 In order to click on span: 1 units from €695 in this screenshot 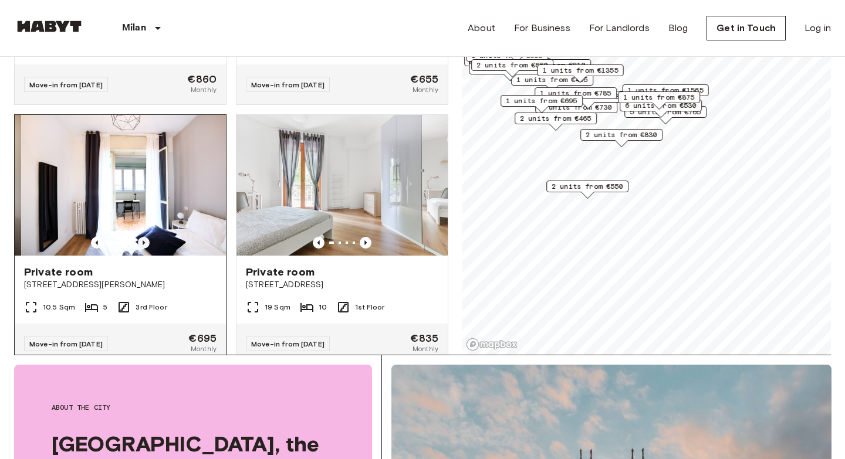, I will do `click(541, 101)`.